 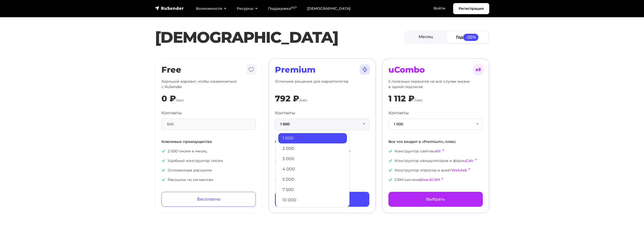 I want to click on p: Конструктор сайтов, so click(x=436, y=151).